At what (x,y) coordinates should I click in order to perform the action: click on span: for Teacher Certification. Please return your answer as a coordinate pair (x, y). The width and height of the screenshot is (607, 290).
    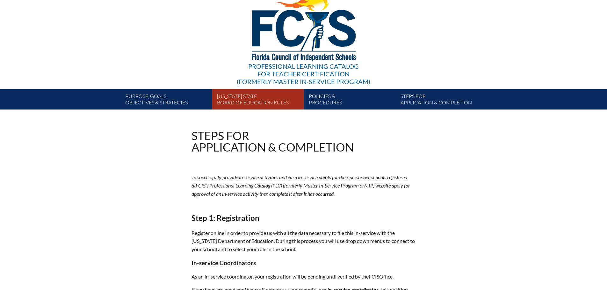
    Looking at the image, I should click on (304, 74).